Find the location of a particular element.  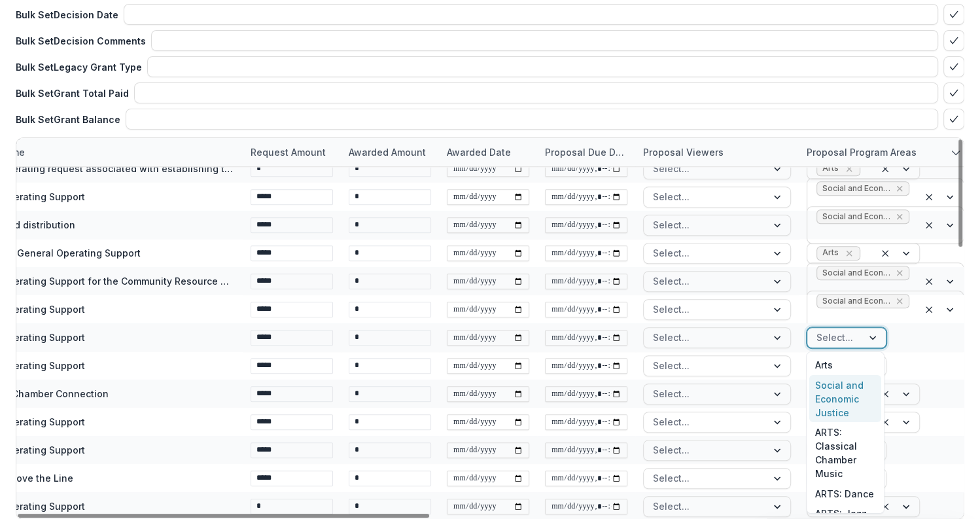

p: Bulk Set Grant Balance is located at coordinates (68, 119).